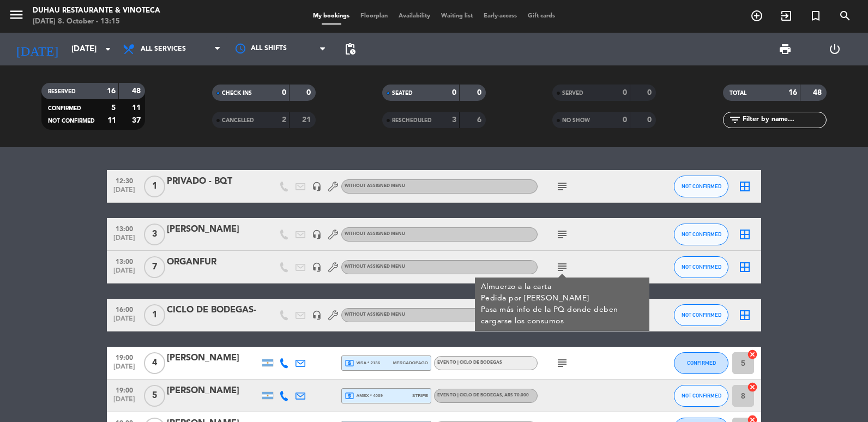 This screenshot has width=868, height=422. Describe the element at coordinates (481, 120) in the screenshot. I see `strong: 6` at that location.